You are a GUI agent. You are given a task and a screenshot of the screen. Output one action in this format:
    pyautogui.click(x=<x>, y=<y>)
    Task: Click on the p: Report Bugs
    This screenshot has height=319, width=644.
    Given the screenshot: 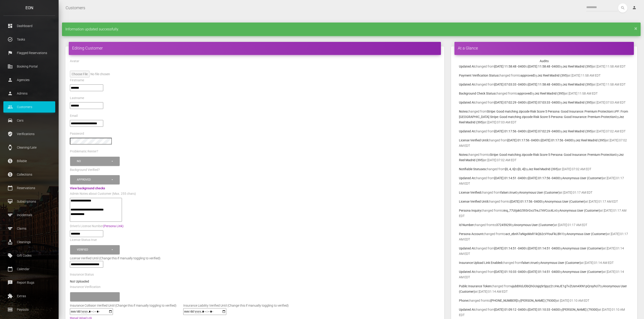 What is the action you would take?
    pyautogui.click(x=29, y=283)
    